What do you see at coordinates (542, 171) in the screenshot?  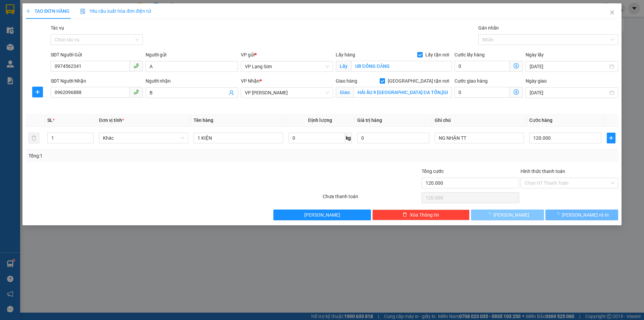 I see `label: Hình thức thanh toán` at bounding box center [542, 171].